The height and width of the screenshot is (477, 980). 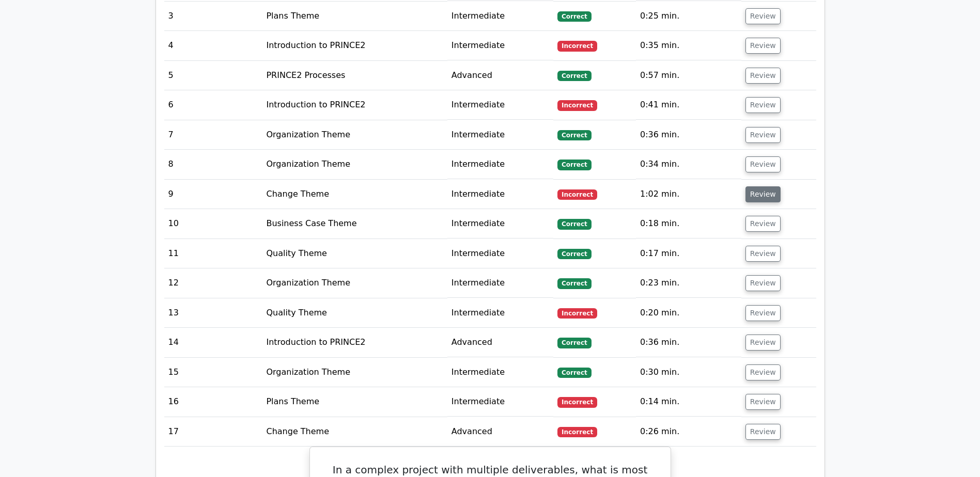 What do you see at coordinates (689, 16) in the screenshot?
I see `td: 0:25 min.` at bounding box center [689, 16].